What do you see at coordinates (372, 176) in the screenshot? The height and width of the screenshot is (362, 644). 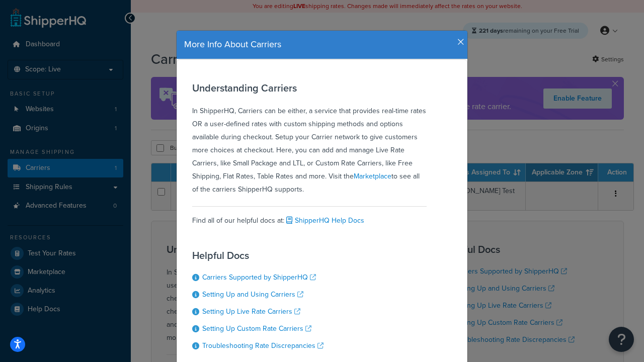 I see `a: Marketplace` at bounding box center [372, 176].